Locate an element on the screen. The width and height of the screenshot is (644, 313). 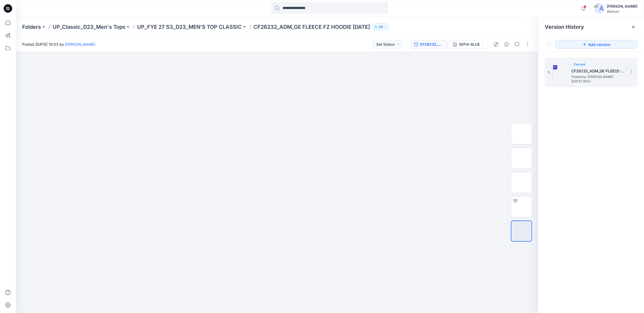
span: Posted by: Chantal Blommerde is located at coordinates (598, 77).